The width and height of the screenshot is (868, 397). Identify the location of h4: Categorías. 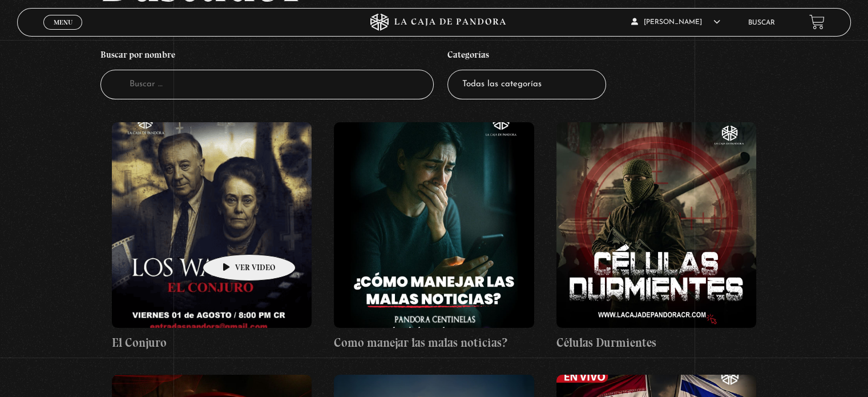
(527, 57).